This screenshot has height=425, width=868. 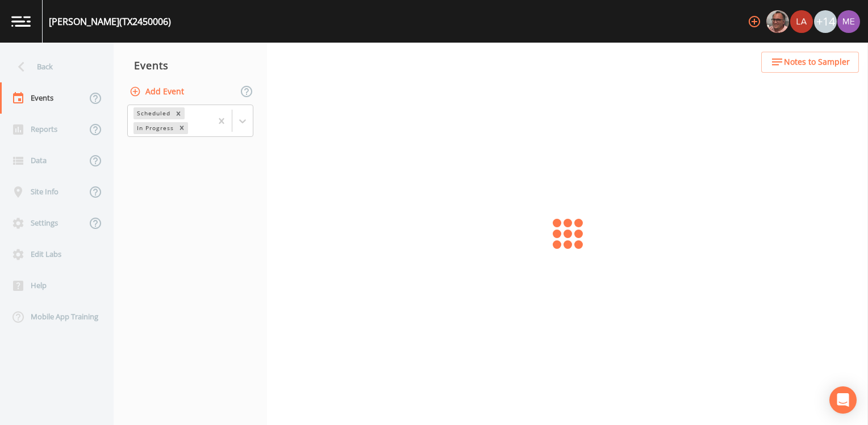 What do you see at coordinates (778, 22) in the screenshot?
I see `img: e2d790fa78825a4bb76dcb6ab311d44c` at bounding box center [778, 22].